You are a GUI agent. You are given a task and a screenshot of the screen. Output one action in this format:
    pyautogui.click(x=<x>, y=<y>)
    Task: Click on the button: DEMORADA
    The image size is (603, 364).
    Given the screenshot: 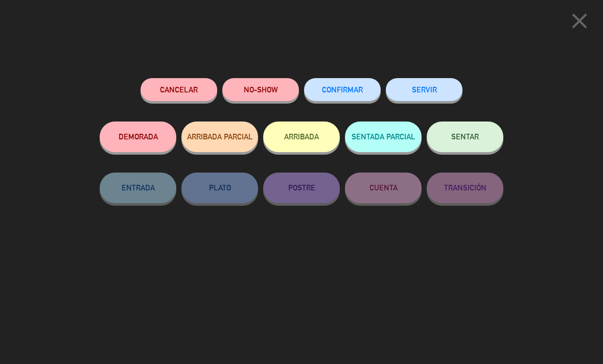 What is the action you would take?
    pyautogui.click(x=138, y=136)
    